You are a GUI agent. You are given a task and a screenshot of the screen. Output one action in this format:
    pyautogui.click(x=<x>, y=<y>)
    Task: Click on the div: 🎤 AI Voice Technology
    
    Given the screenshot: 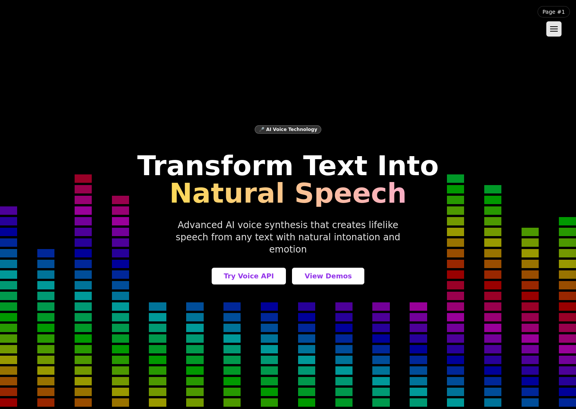 What is the action you would take?
    pyautogui.click(x=288, y=129)
    